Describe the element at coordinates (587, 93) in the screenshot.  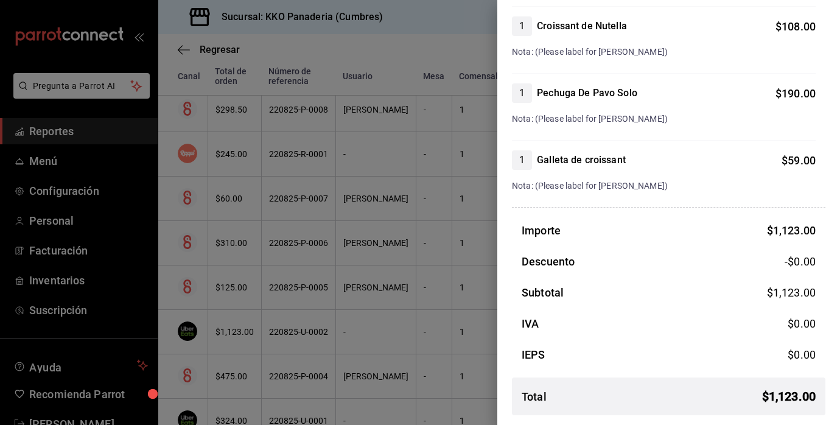
I see `h4: Pechuga De Pavo Solo` at that location.